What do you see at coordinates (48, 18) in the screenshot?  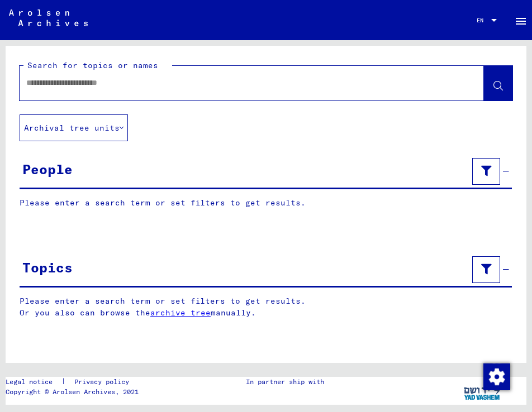 I see `img: Arolsen_neg.svg` at bounding box center [48, 18].